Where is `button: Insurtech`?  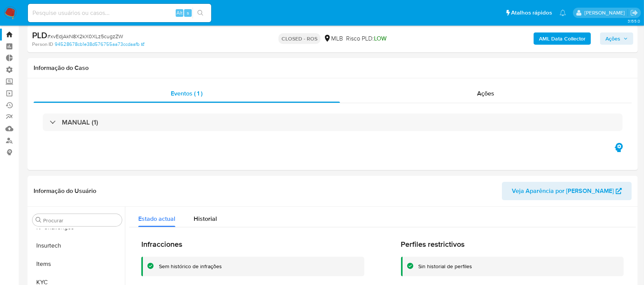
button: Insurtech is located at coordinates (77, 245).